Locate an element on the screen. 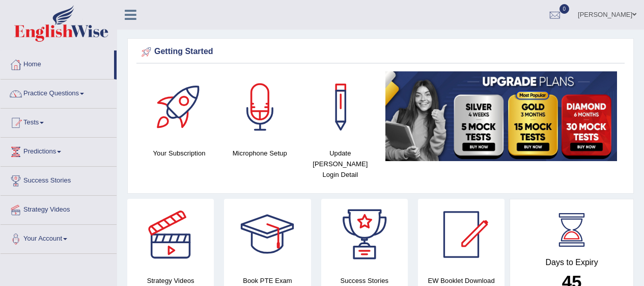  a: Predictions is located at coordinates (58, 150).